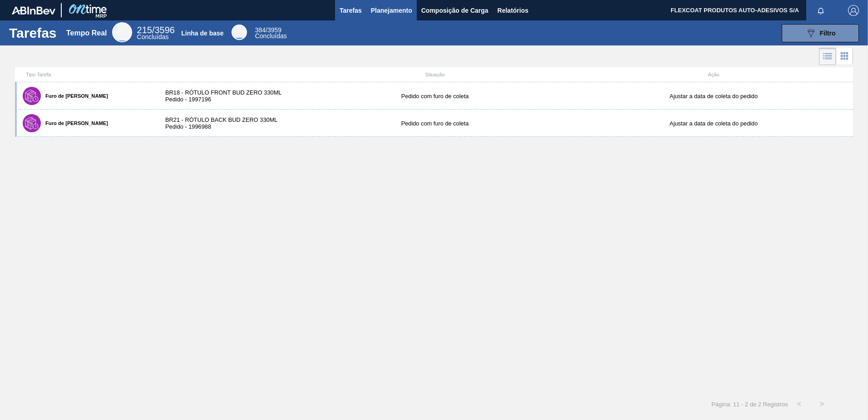 This screenshot has width=868, height=420. I want to click on span: Relatórios, so click(513, 10).